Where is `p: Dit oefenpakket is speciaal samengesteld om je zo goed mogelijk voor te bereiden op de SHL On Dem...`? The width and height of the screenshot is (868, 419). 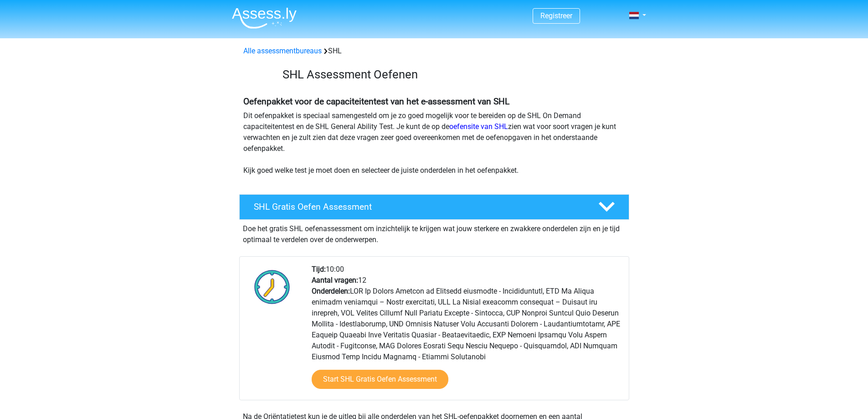 p: Dit oefenpakket is speciaal samengesteld om je zo goed mogelijk voor te bereiden op de SHL On Dem... is located at coordinates (434, 143).